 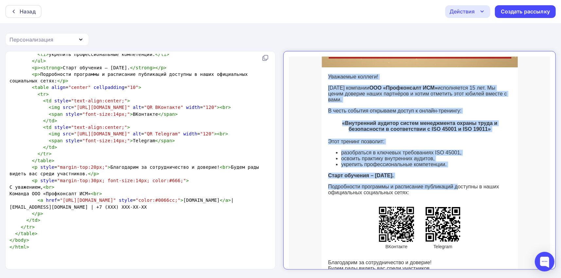 What do you see at coordinates (51, 200) in the screenshot?
I see `span: href` at bounding box center [51, 200].